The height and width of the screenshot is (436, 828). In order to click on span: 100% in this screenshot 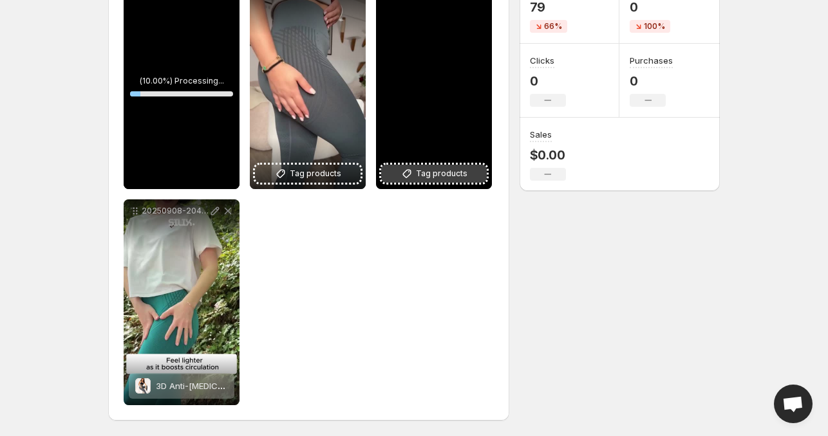, I will do `click(654, 26)`.